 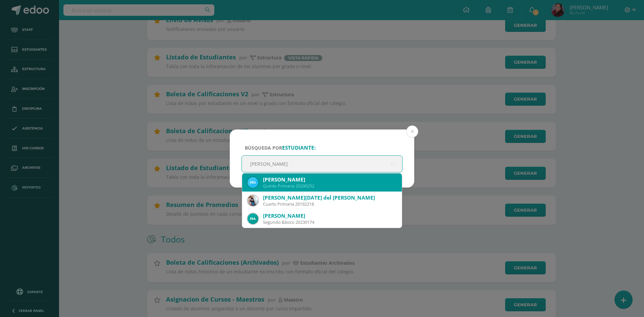 What do you see at coordinates (253, 219) in the screenshot?
I see `img: 61792d2e1002326f135a761d199dd64f.png` at bounding box center [253, 219].